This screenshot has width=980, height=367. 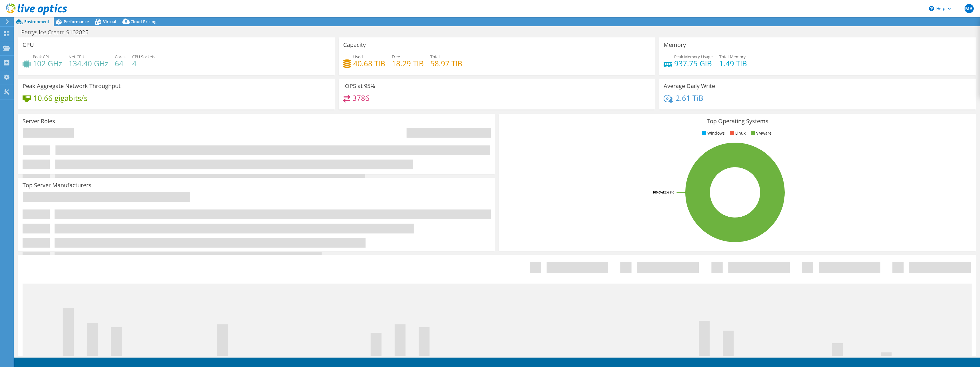 I want to click on h4: 134.40 GHz, so click(x=88, y=63).